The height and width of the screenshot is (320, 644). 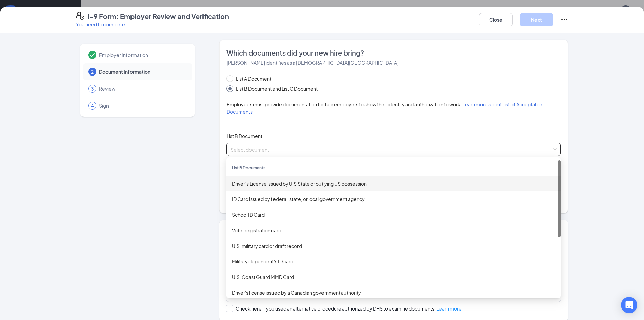 I want to click on div: Driver's license issued by a Canadian government authority, so click(x=394, y=292).